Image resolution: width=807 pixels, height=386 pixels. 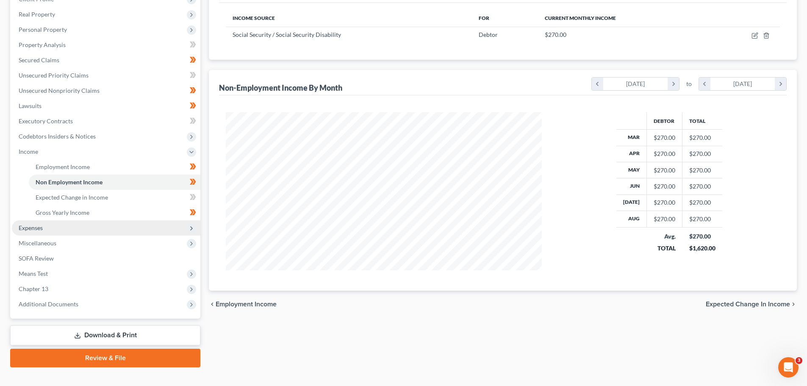 I want to click on th: Apr, so click(x=631, y=154).